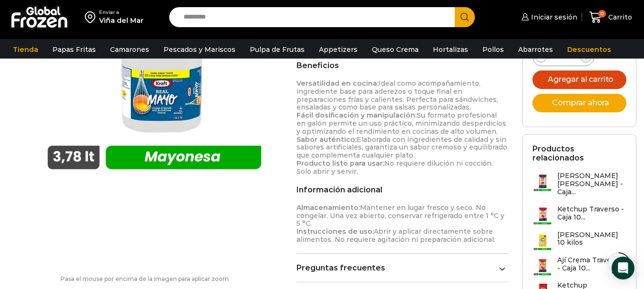 The image size is (644, 289). Describe the element at coordinates (592, 264) in the screenshot. I see `h3: Ají Crema Traverso - Caja 10...` at that location.